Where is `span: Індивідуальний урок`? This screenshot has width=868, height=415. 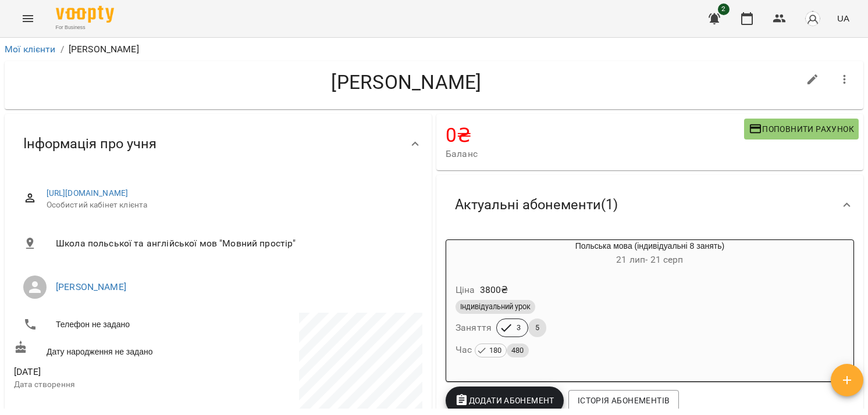
span: Індивідуальний урок is located at coordinates (495, 307).